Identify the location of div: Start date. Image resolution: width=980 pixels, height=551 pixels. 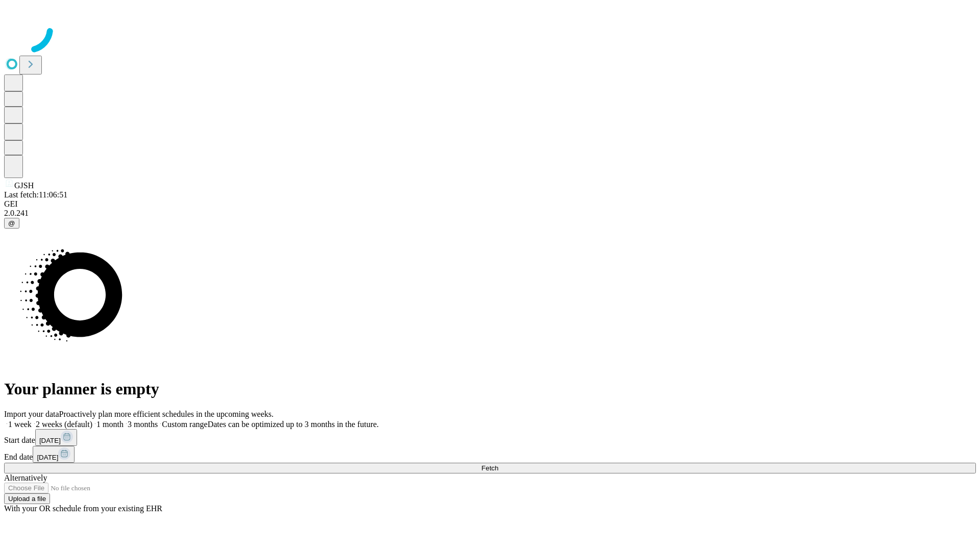
(490, 437).